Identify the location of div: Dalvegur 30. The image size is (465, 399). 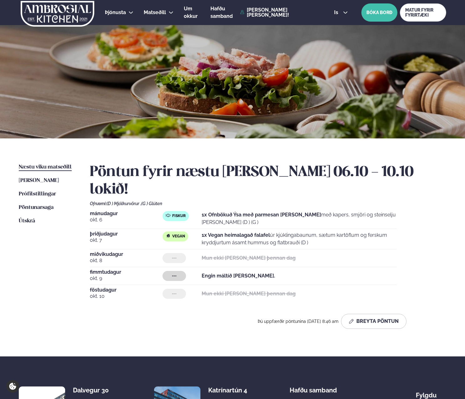
(98, 390).